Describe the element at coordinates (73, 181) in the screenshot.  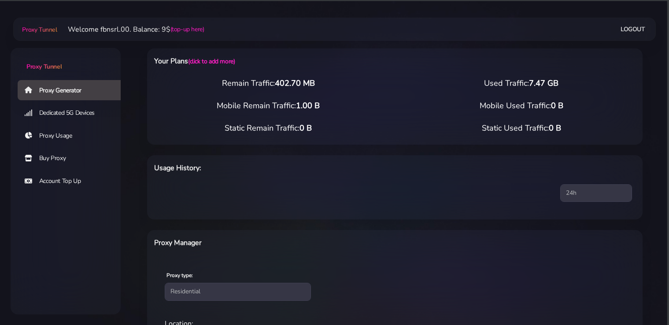
I see `a: Account Top Up` at that location.